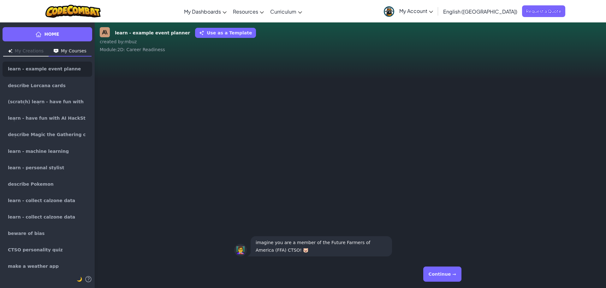 This screenshot has width=606, height=288. What do you see at coordinates (544, 11) in the screenshot?
I see `a: Request a Quote` at bounding box center [544, 11].